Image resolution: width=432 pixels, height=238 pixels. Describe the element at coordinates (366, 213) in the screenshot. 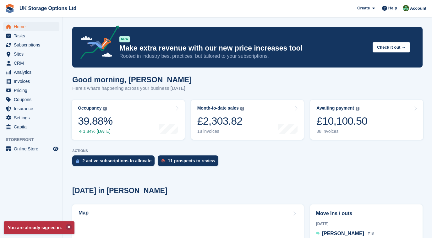

I see `h2: Move ins / outs` at that location.